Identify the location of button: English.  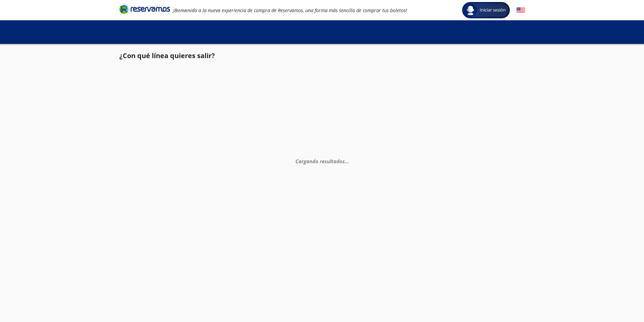
(520, 10).